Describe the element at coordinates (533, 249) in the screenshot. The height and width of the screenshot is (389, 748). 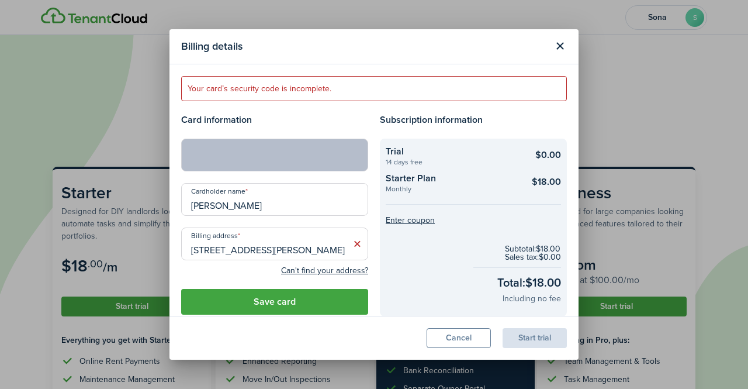
I see `checkout-subtotal-item: Subtotal: $18.00` at that location.